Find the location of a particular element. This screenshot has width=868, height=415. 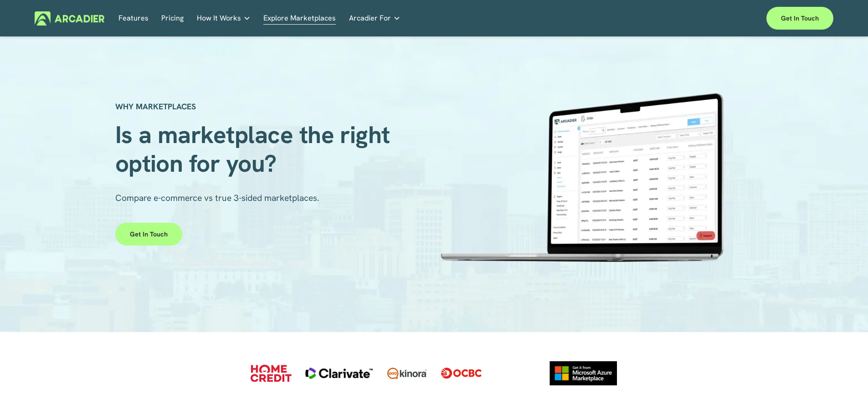

strong: WHY MARKETPLACES is located at coordinates (155, 106).